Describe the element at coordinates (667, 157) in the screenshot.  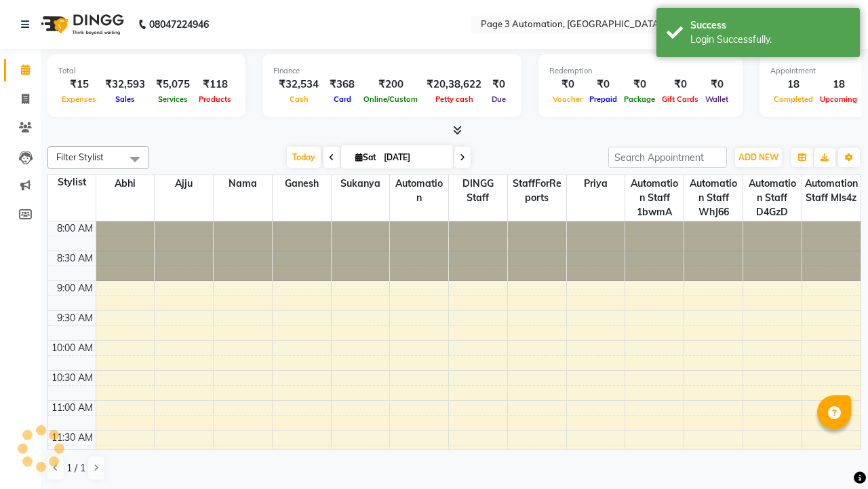
I see `input: Search Appointment` at that location.